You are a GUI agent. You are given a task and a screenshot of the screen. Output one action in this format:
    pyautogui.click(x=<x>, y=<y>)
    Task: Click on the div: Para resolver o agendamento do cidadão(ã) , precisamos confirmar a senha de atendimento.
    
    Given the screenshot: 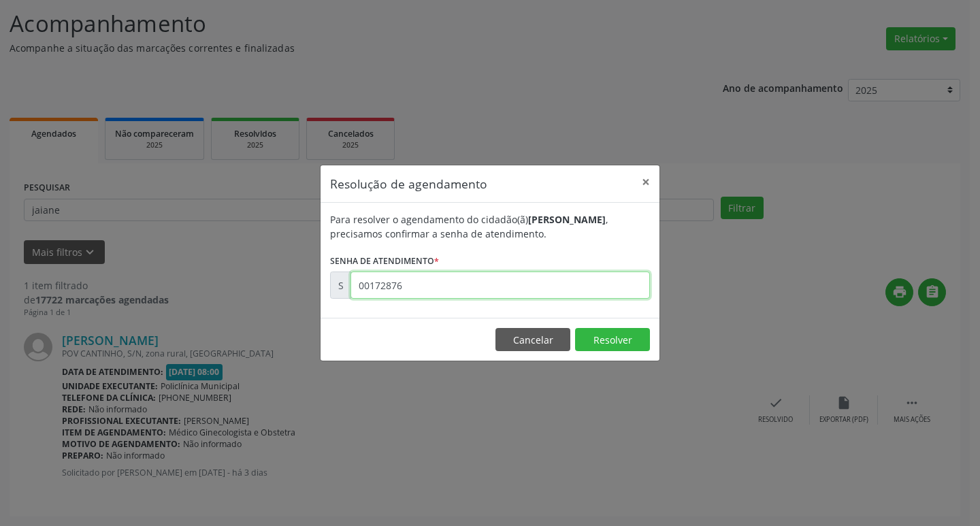 What is the action you would take?
    pyautogui.click(x=490, y=227)
    